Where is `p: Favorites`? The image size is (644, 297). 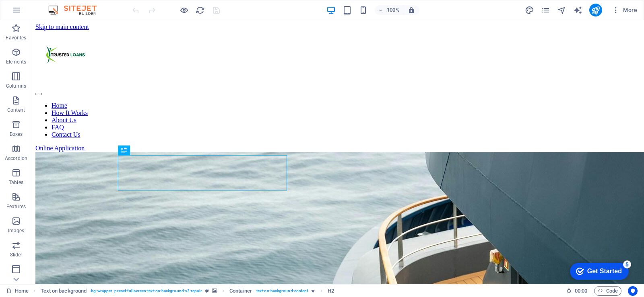
p: Favorites is located at coordinates (16, 38).